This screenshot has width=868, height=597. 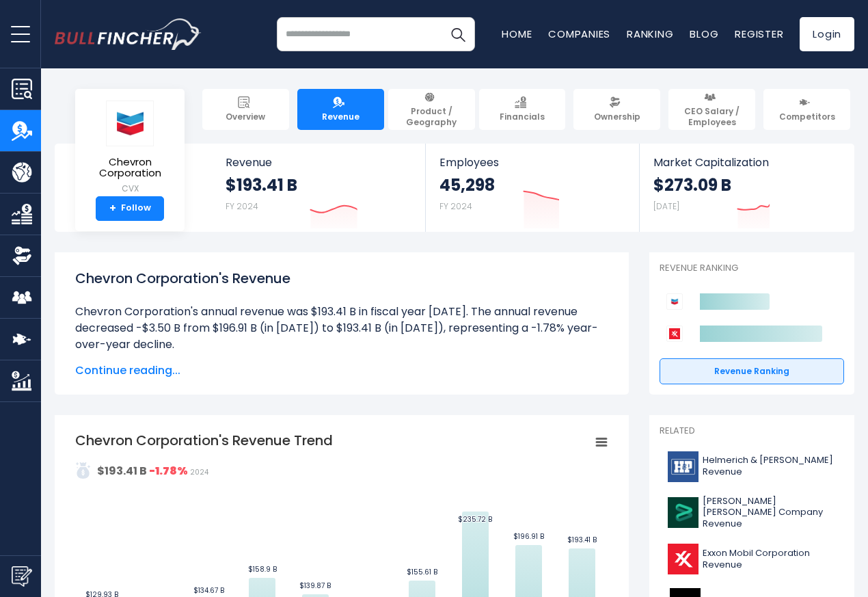 What do you see at coordinates (581, 539) in the screenshot?
I see `text: $193.41 B` at bounding box center [581, 539].